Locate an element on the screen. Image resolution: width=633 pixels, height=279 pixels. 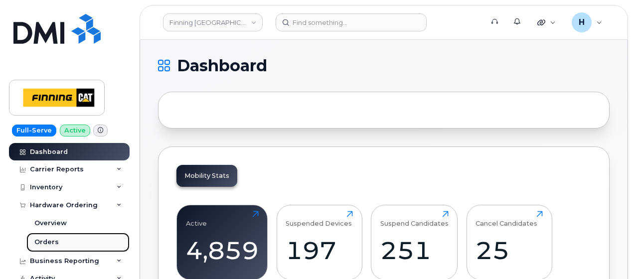
div: 251 is located at coordinates (414, 250).